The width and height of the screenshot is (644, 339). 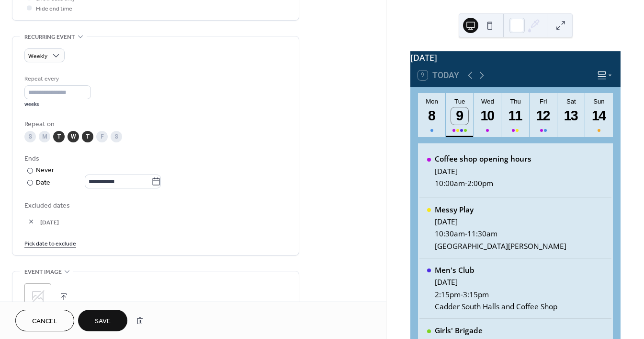 What do you see at coordinates (58, 105) in the screenshot?
I see `div: weeks` at bounding box center [58, 105].